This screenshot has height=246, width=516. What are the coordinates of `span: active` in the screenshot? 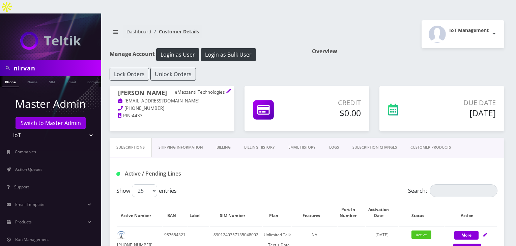 It's located at (421, 235).